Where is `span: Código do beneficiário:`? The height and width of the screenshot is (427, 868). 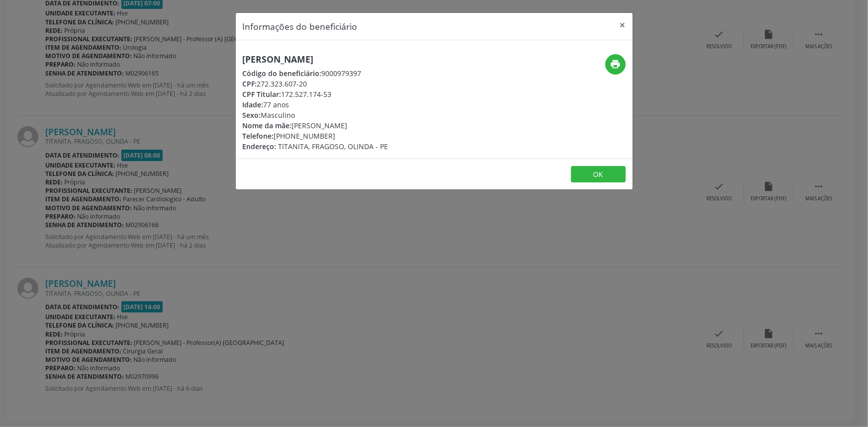 span: Código do beneficiário: is located at coordinates (282, 73).